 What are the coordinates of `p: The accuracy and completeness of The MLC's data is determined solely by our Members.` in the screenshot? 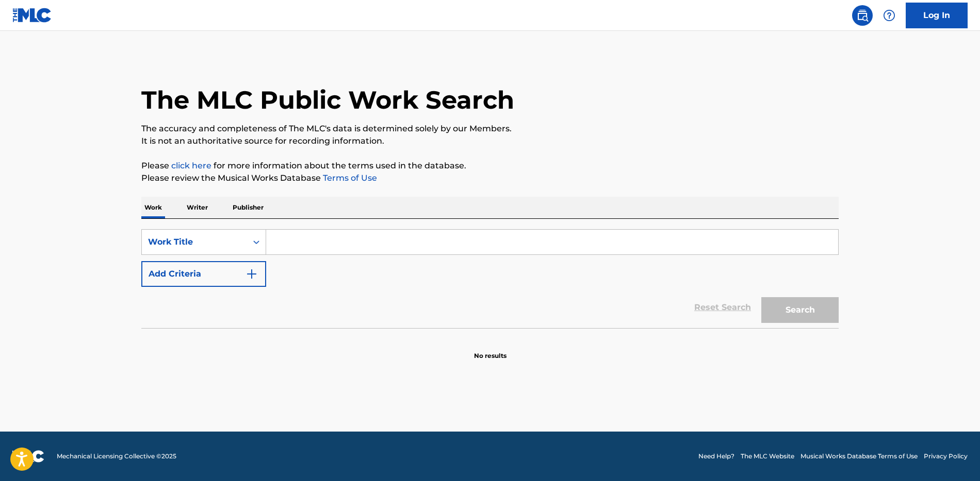 It's located at (490, 129).